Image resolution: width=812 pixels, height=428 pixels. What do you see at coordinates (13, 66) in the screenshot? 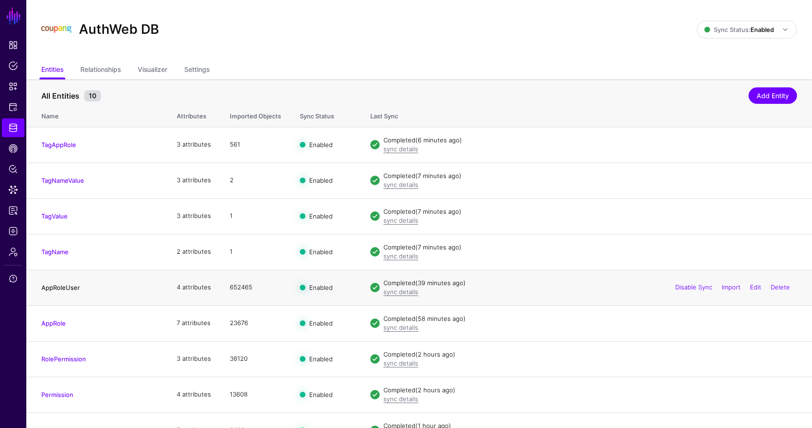
I see `span: Policies` at bounding box center [13, 66].